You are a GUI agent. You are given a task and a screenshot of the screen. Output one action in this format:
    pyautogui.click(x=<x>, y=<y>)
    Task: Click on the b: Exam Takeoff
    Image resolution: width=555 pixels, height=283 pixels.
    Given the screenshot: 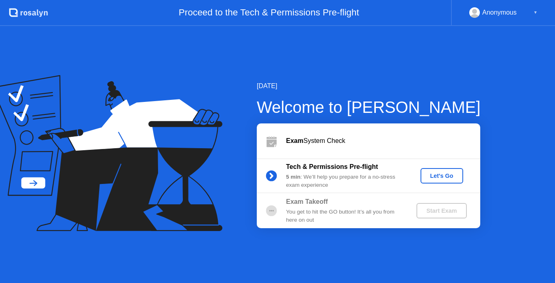 What is the action you would take?
    pyautogui.click(x=307, y=202)
    